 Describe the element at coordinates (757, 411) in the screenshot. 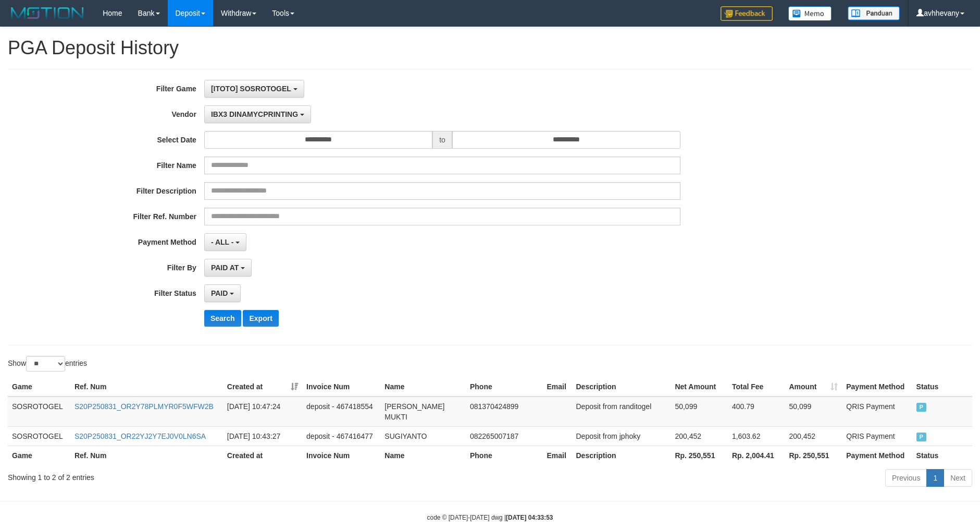

I see `td: 400.79` at that location.